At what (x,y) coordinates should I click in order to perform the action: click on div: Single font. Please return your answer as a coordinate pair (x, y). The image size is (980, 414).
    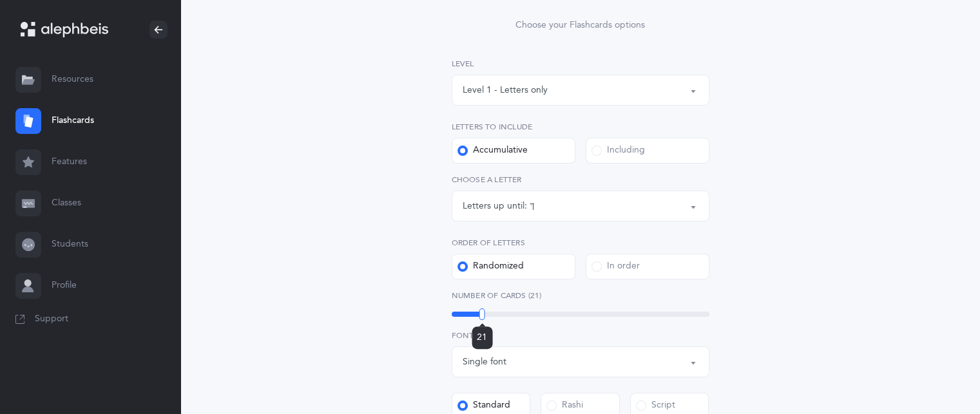
    Looking at the image, I should click on (485, 362).